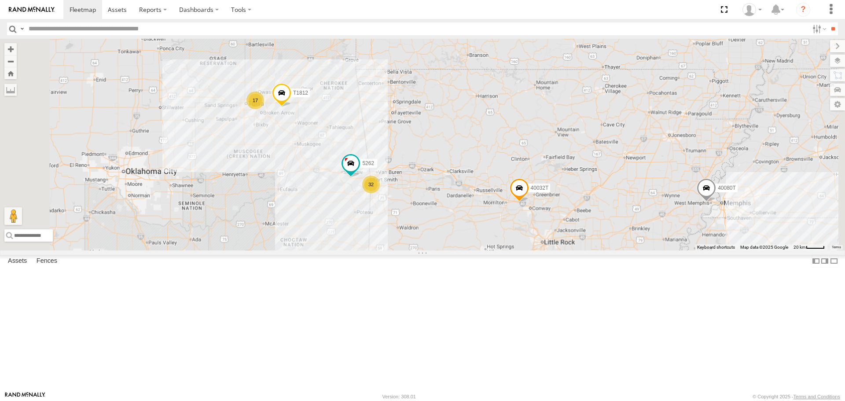  I want to click on div: Version: 308.01, so click(399, 396).